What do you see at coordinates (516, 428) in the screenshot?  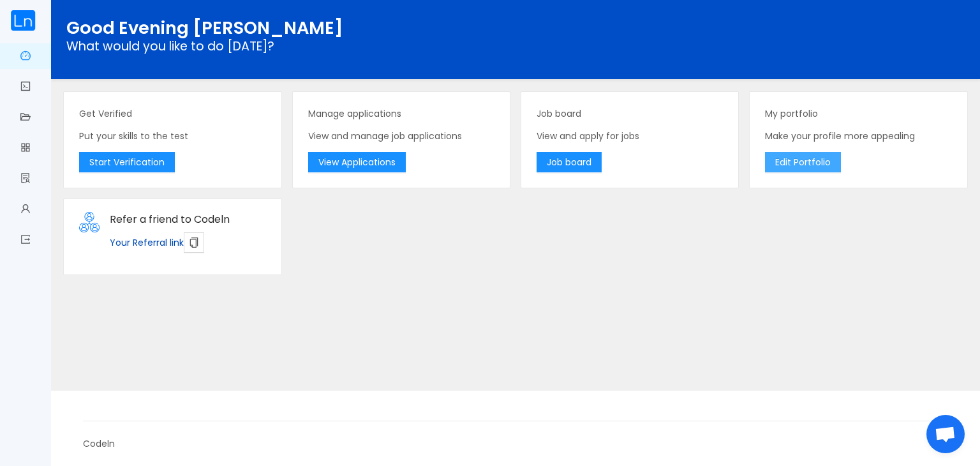 I see `footer: Codeln` at bounding box center [516, 428].